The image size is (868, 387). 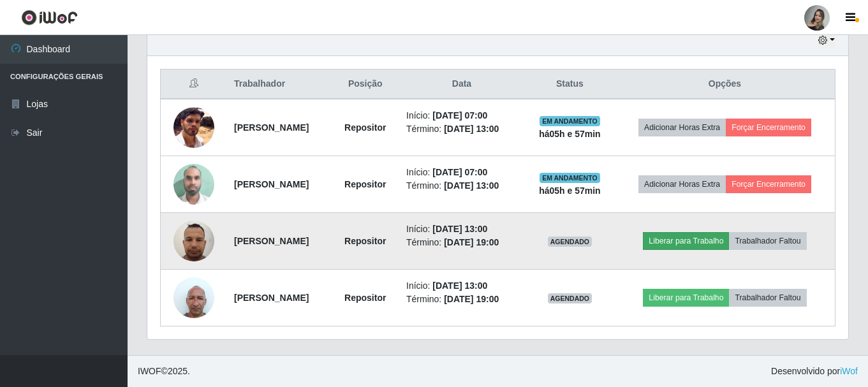 I want to click on img: 1701473418754.jpeg, so click(x=194, y=240).